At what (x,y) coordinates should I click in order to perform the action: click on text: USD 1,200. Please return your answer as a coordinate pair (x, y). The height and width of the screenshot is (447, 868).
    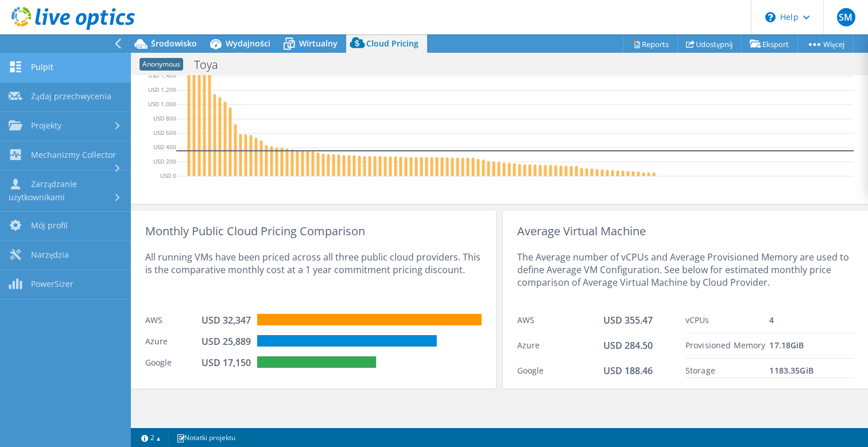
    Looking at the image, I should click on (162, 90).